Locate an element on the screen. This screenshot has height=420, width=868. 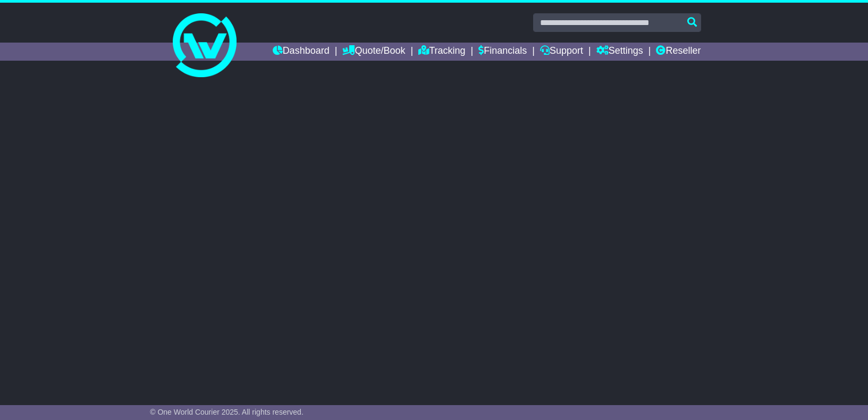
a: Financials is located at coordinates (503, 51).